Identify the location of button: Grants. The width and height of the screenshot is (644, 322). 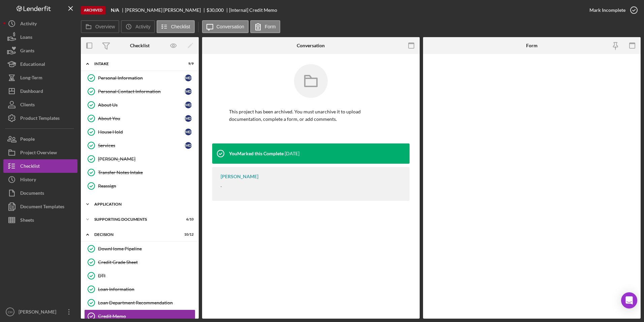
(41, 51).